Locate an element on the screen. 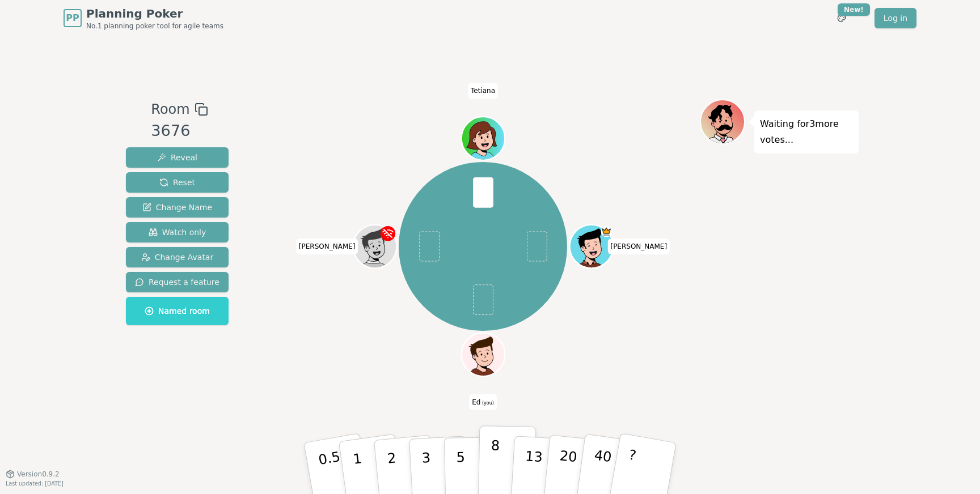 The height and width of the screenshot is (494, 980). div: 3676 is located at coordinates (179, 131).